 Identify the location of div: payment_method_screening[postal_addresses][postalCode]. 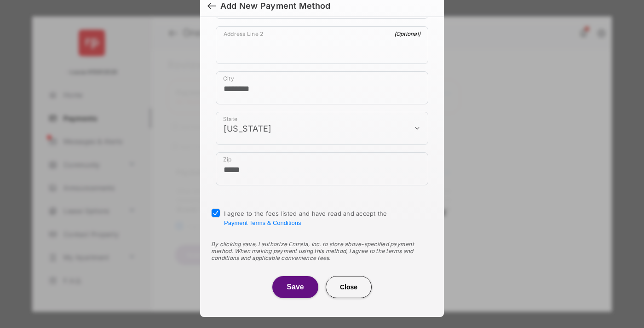
(322, 169).